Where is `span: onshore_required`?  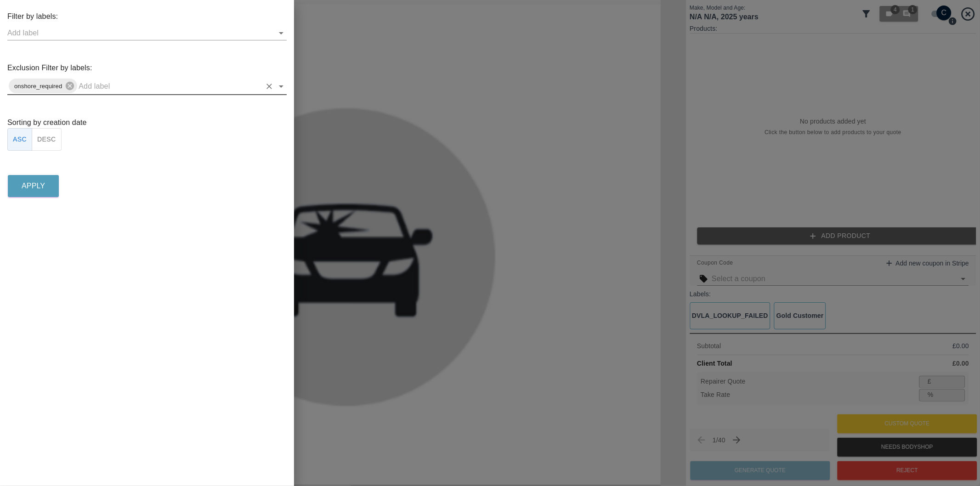 span: onshore_required is located at coordinates (38, 86).